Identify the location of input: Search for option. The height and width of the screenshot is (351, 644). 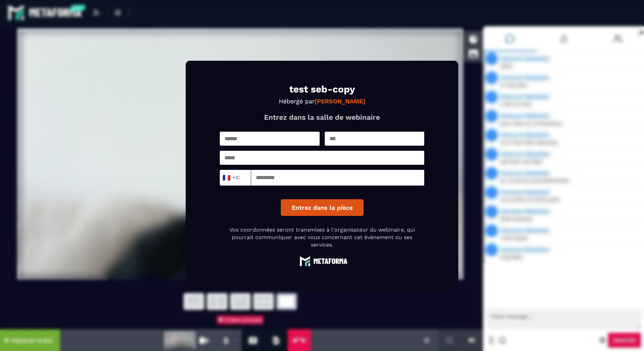
(242, 177).